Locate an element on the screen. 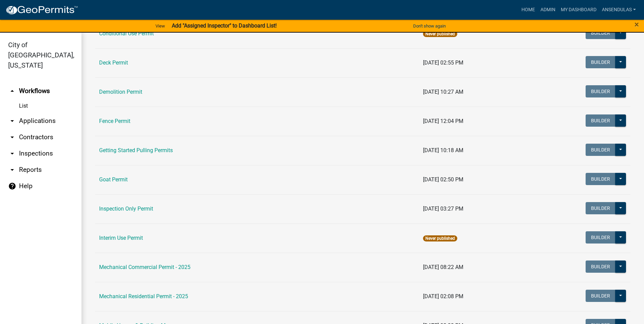  a: Fence Permit is located at coordinates (115, 121).